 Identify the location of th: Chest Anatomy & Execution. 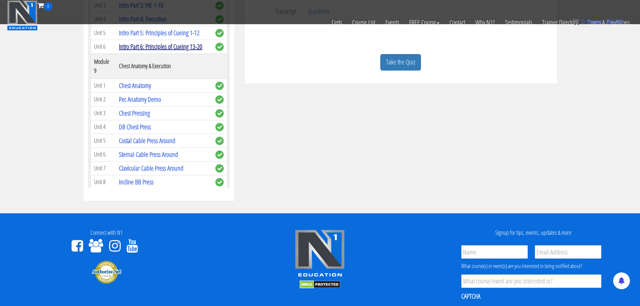
(164, 66).